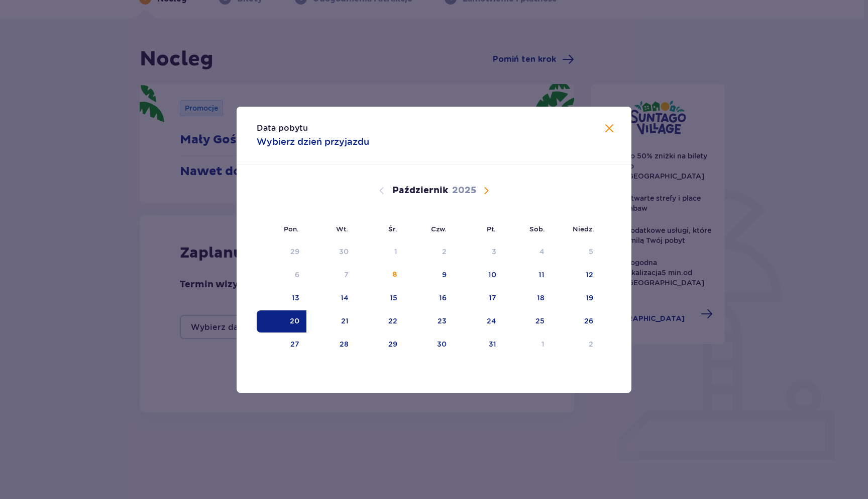 Image resolution: width=868 pixels, height=499 pixels. I want to click on td: 26, so click(575, 321).